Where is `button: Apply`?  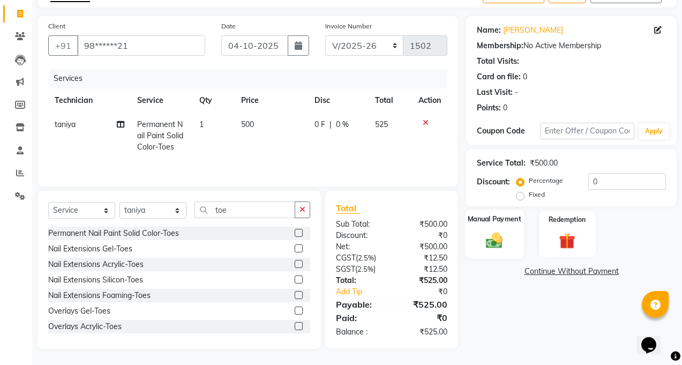 button: Apply is located at coordinates (654, 131).